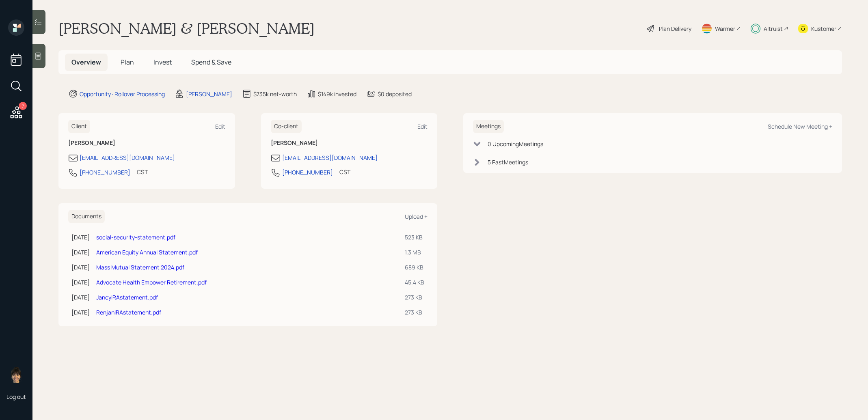 The image size is (868, 420). I want to click on div: $149k invested, so click(337, 94).